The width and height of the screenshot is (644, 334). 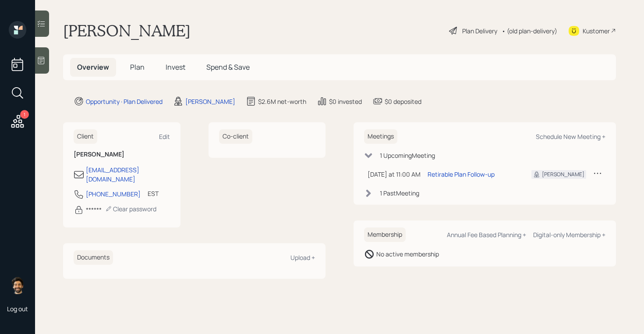 I want to click on div: Upload +, so click(x=303, y=257).